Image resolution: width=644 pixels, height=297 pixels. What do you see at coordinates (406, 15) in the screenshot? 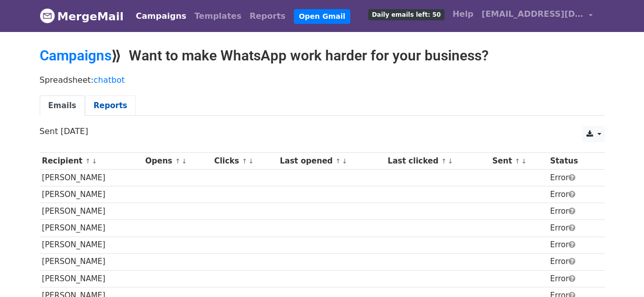
I see `span: Daily emails left: 50` at bounding box center [406, 15].